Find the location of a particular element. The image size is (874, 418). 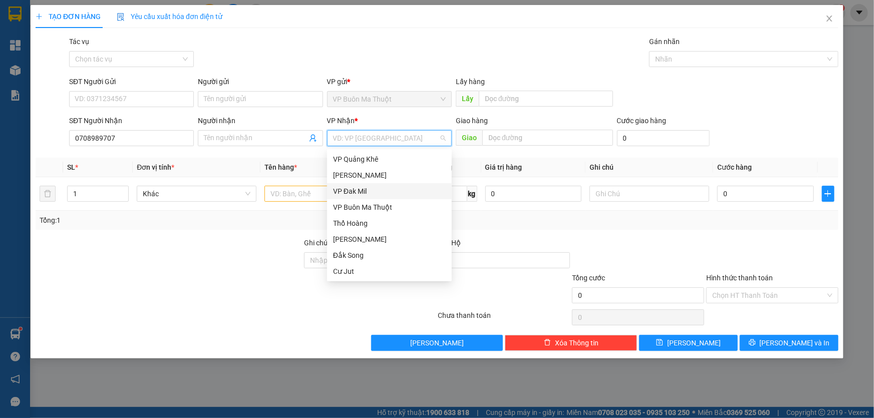

button: Close is located at coordinates (830, 19).